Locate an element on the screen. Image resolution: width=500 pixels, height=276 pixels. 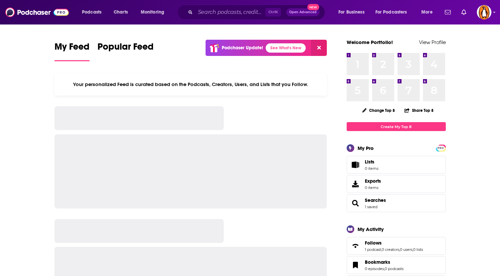
a: Exports is located at coordinates (396, 184).